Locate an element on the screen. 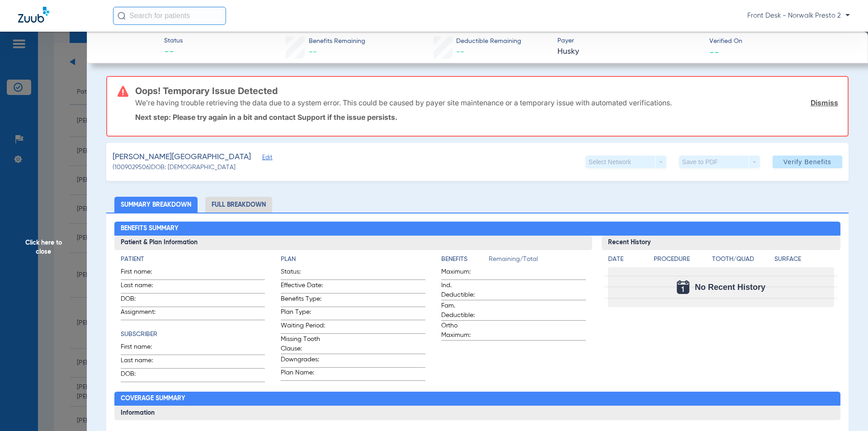  span: Effective Date: is located at coordinates (303, 287).